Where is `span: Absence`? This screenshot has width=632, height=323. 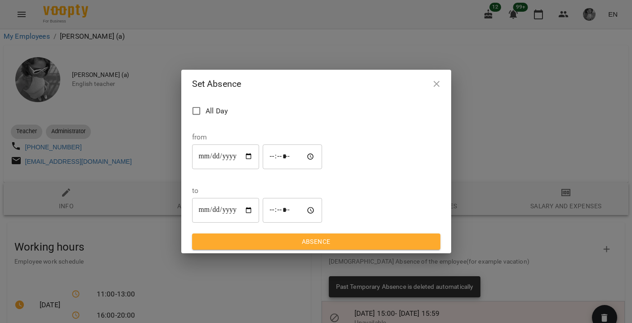 span: Absence is located at coordinates (316, 242).